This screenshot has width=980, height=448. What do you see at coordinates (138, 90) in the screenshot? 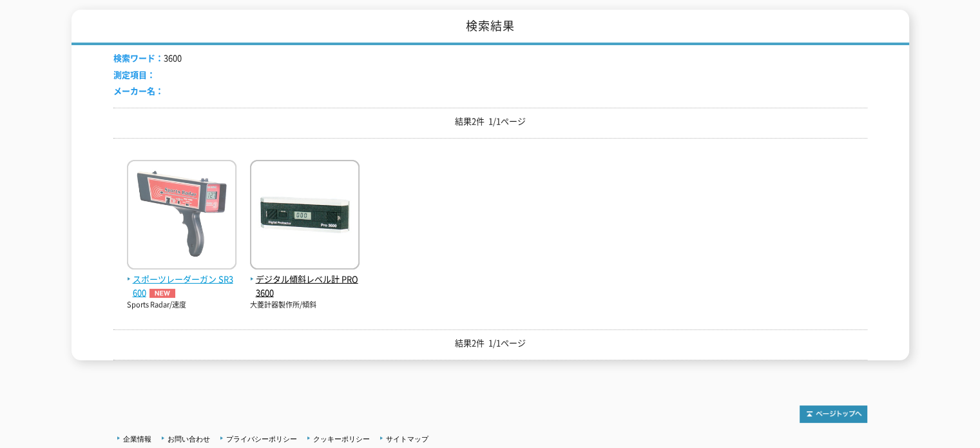
I see `span: メーカー名：` at bounding box center [138, 90].